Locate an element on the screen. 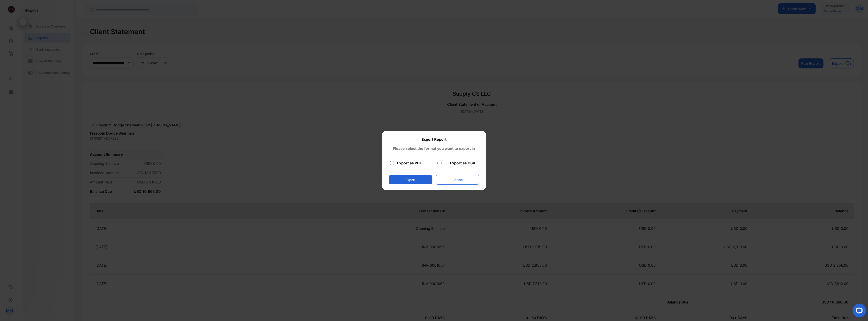 Image resolution: width=868 pixels, height=321 pixels. button: Cancel is located at coordinates (457, 180).